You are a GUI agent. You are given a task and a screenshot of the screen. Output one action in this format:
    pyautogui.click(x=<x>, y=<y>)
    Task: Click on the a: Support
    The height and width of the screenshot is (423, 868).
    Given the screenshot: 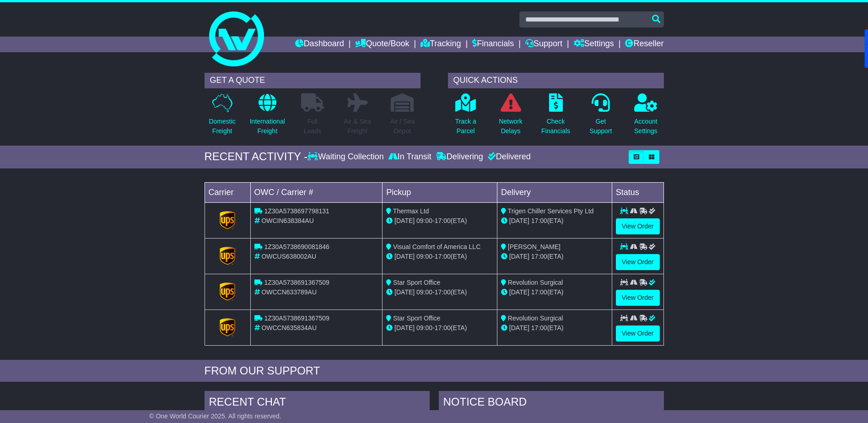 What is the action you would take?
    pyautogui.click(x=544, y=44)
    